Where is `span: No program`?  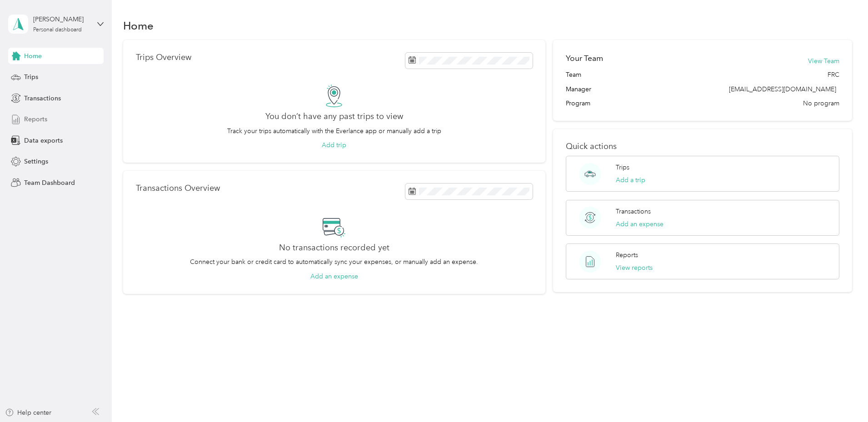 span: No program is located at coordinates (821, 103).